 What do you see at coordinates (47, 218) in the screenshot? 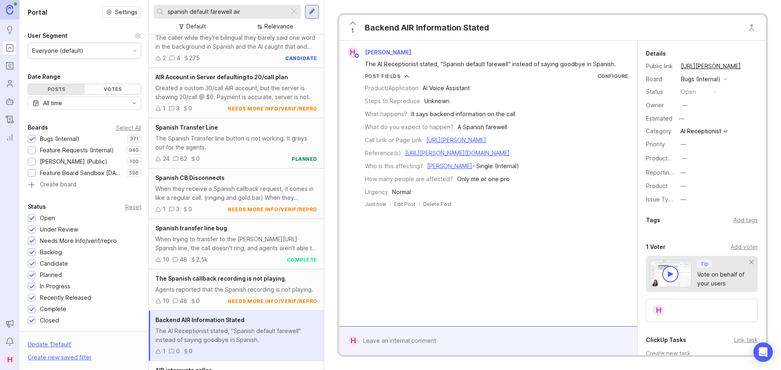
I see `div: Open` at bounding box center [47, 218].